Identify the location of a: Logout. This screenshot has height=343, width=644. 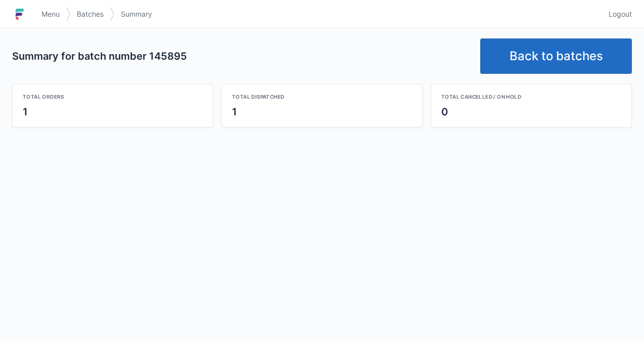
(617, 14).